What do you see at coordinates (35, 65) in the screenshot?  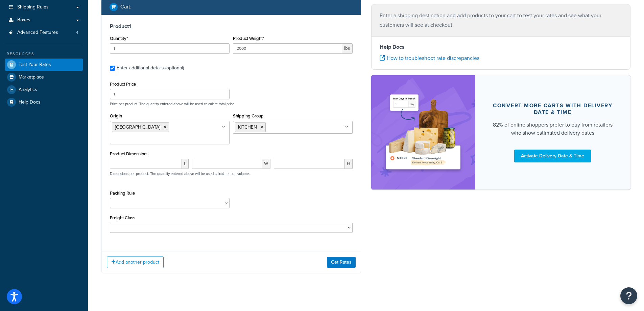 I see `span: Test Your Rates` at bounding box center [35, 65].